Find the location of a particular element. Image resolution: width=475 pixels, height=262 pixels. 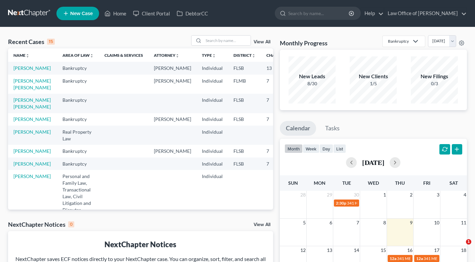

span: 7 is located at coordinates (357, 223).